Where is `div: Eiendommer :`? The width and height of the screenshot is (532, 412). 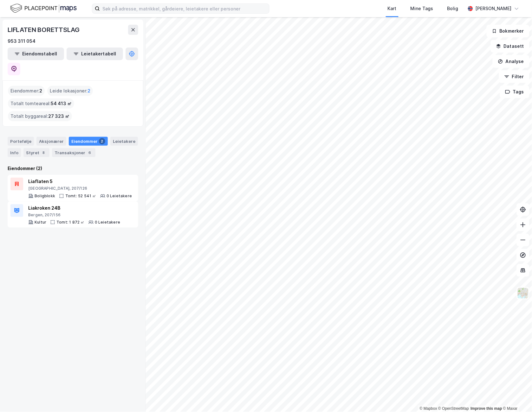 div: Eiendommer : is located at coordinates (26, 91).